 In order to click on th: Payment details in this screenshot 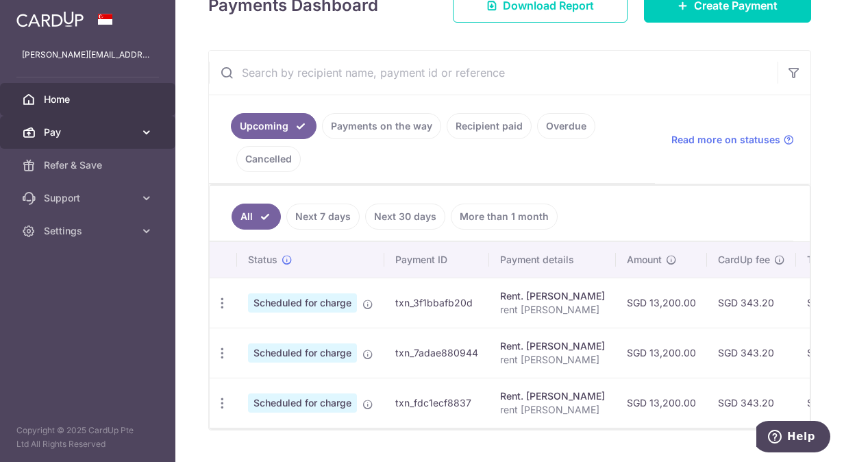, I will do `click(552, 260)`.